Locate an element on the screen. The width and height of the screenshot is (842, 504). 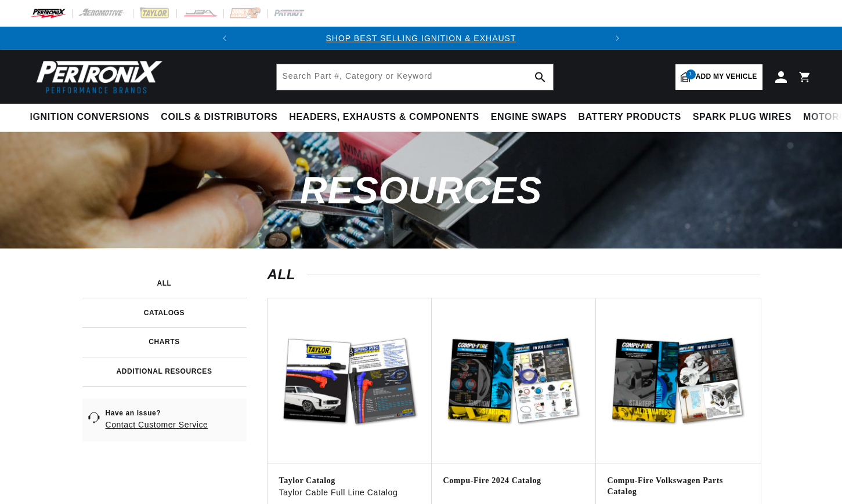
span: Battery Products is located at coordinates (630, 117).